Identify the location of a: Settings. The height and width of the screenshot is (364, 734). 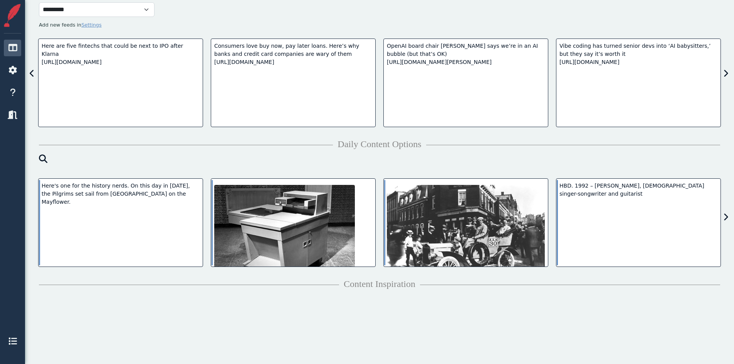
(91, 25).